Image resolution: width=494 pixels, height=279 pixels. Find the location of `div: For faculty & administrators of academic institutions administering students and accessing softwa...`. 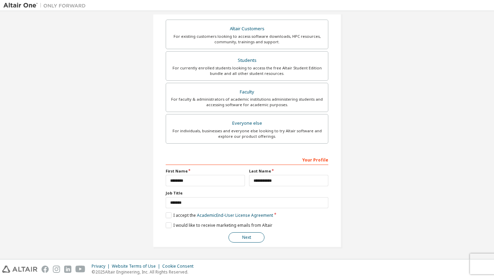

div: For faculty & administrators of academic institutions administering students and accessing softwa... is located at coordinates (247, 102).